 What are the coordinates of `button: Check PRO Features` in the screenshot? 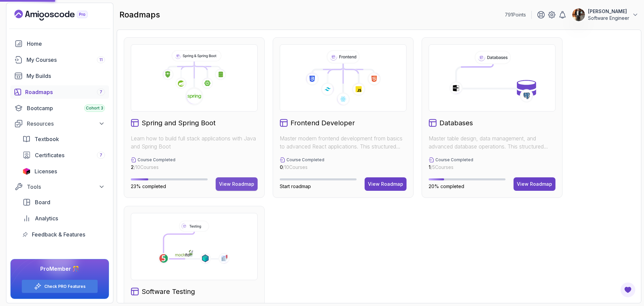 It's located at (60, 286).